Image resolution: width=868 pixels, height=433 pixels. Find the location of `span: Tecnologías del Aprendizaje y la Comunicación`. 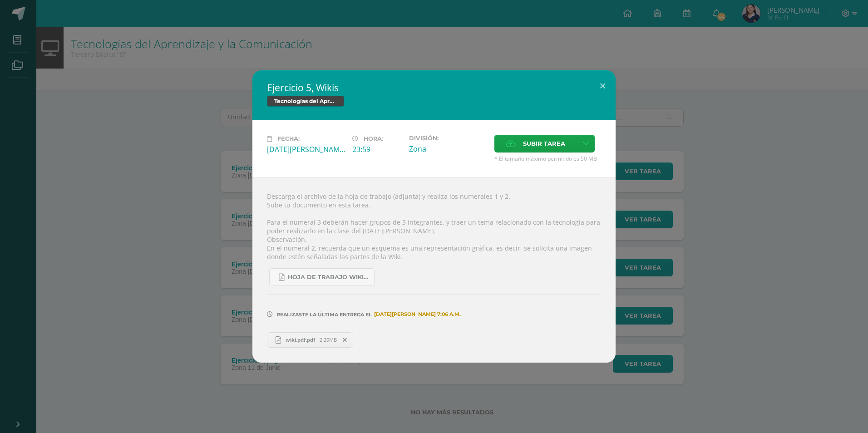

span: Tecnologías del Aprendizaje y la Comunicación is located at coordinates (306, 101).